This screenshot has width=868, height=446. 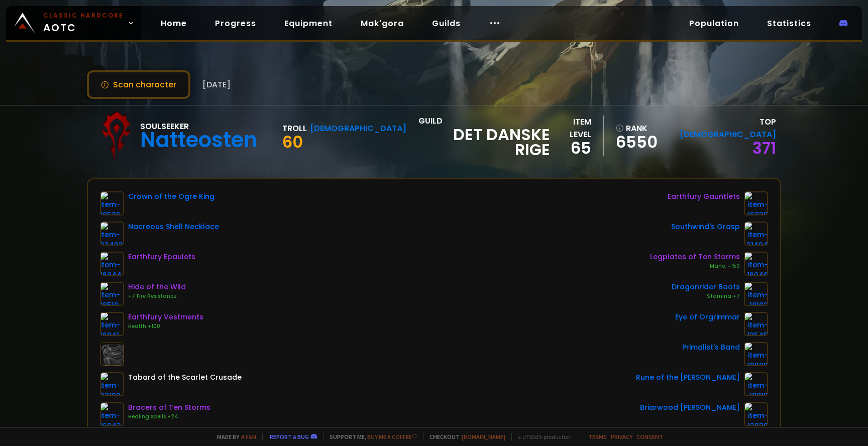 I want to click on div: Top, so click(x=720, y=128).